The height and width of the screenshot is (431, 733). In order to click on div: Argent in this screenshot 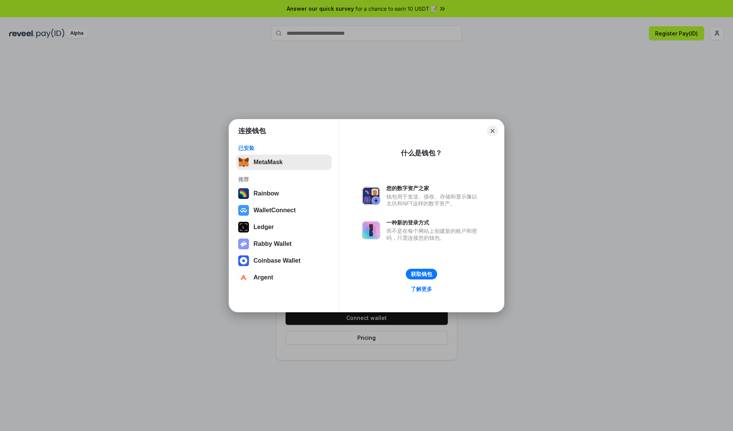, I will do `click(264, 278)`.